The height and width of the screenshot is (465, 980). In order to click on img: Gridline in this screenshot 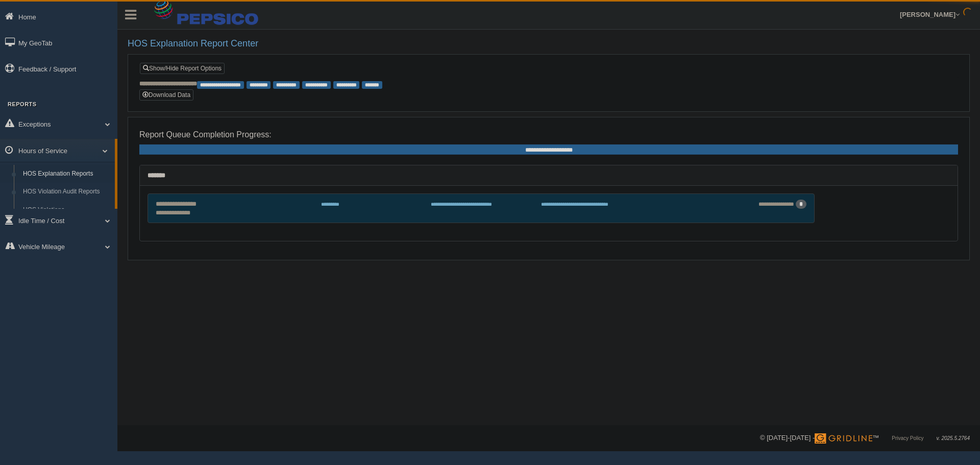, I will do `click(843, 439)`.